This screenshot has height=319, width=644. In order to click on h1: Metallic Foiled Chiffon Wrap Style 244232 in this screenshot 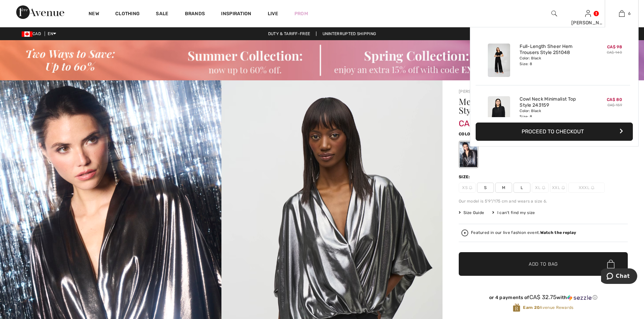, I will do `click(529, 106)`.